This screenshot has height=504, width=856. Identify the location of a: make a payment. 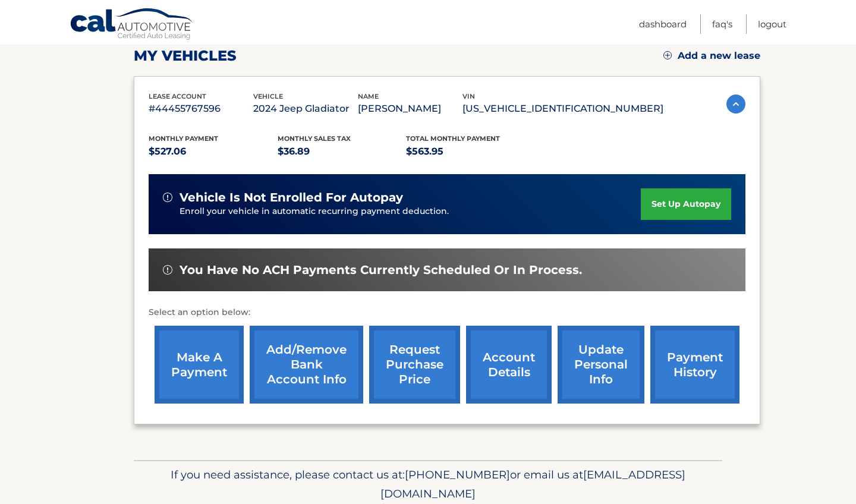
(199, 364).